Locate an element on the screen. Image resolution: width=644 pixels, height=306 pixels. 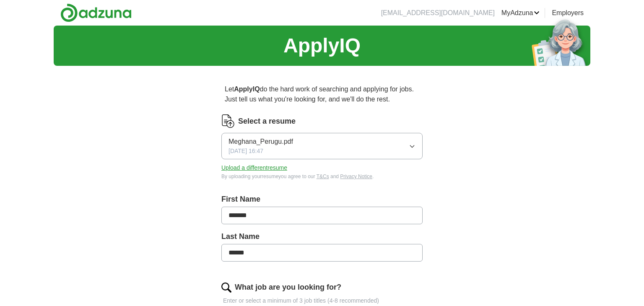
span: Meghana_Perugu.pdf is located at coordinates (261, 142).